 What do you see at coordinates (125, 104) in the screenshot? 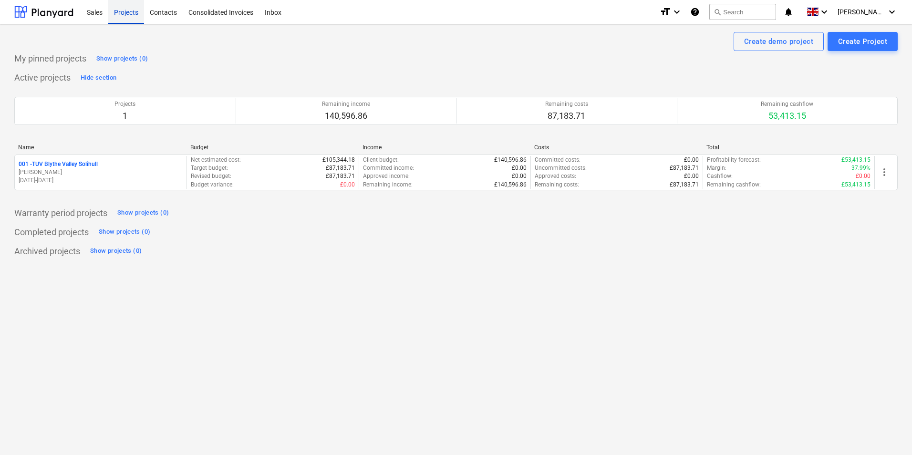
I see `p: Projects` at bounding box center [125, 104].